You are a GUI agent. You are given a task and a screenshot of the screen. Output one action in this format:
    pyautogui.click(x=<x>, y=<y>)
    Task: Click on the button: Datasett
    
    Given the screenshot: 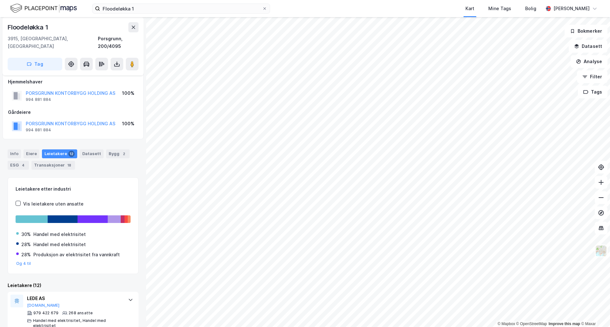 What is the action you would take?
    pyautogui.click(x=588, y=46)
    